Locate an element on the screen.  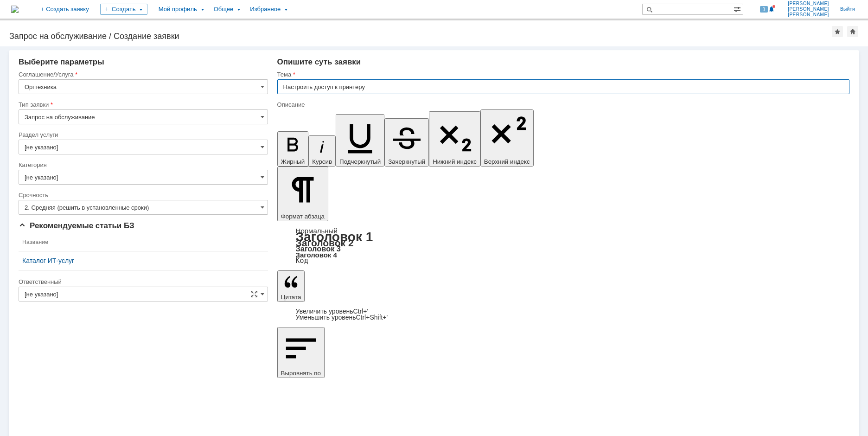
img: logo is located at coordinates (15, 9).